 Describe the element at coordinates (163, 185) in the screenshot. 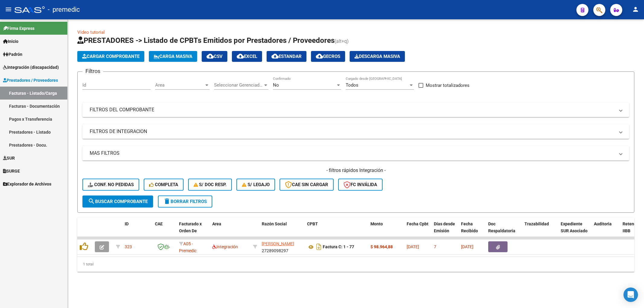

I see `button: Completa` at that location.